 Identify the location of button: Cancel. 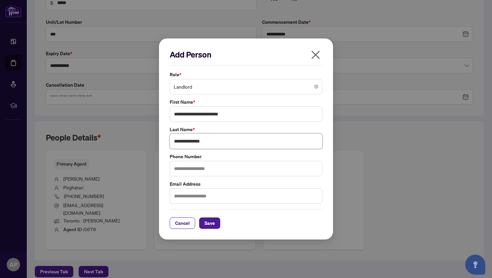
(182, 223).